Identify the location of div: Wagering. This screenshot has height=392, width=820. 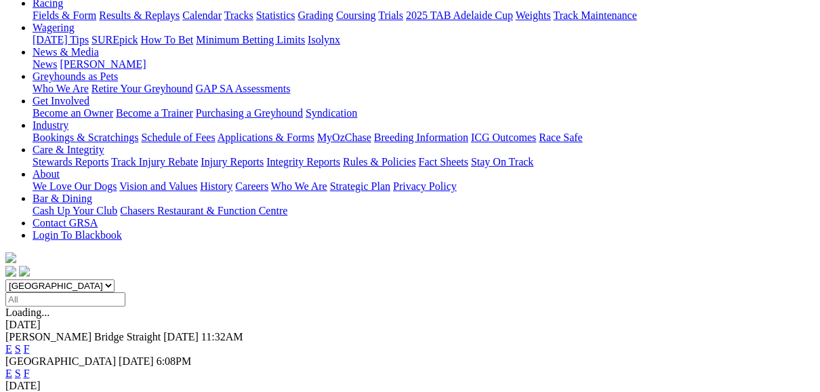
(424, 40).